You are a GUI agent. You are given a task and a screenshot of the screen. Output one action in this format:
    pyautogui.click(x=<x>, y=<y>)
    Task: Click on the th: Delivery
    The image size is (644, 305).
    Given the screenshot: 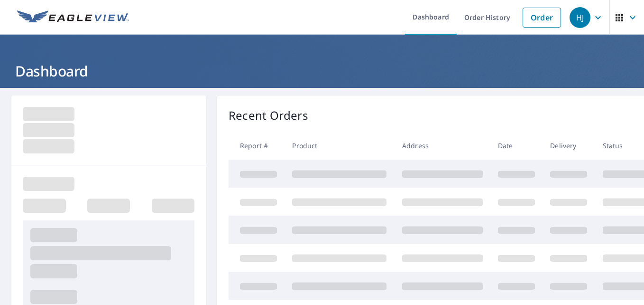 What is the action you would take?
    pyautogui.click(x=568, y=145)
    